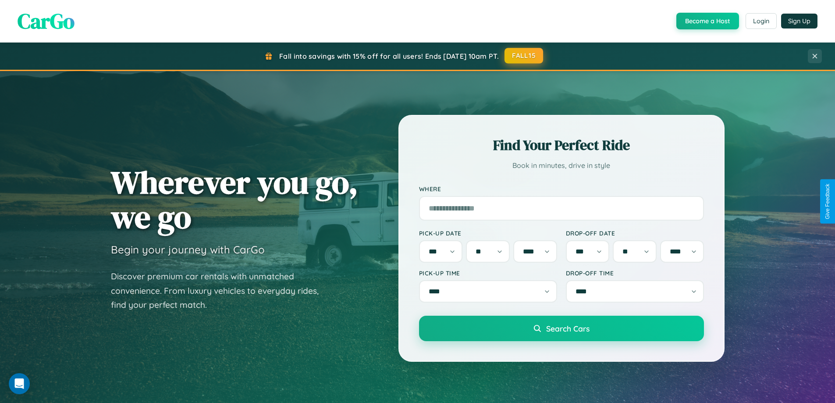  Describe the element at coordinates (561, 188) in the screenshot. I see `label: Where` at that location.